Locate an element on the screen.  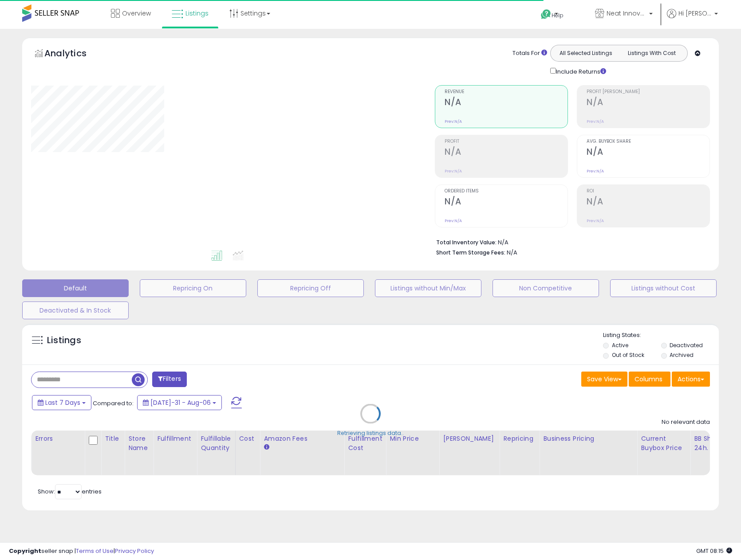
span: Neat Innovations is located at coordinates (627, 14).